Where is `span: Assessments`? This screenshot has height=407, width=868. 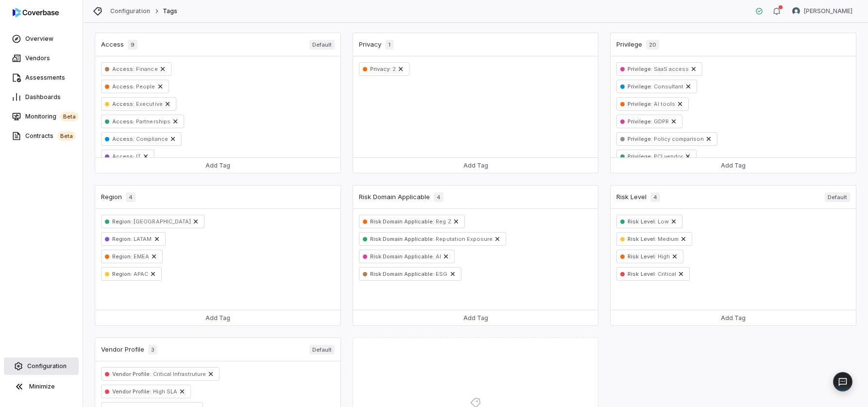
span: Assessments is located at coordinates (45, 78).